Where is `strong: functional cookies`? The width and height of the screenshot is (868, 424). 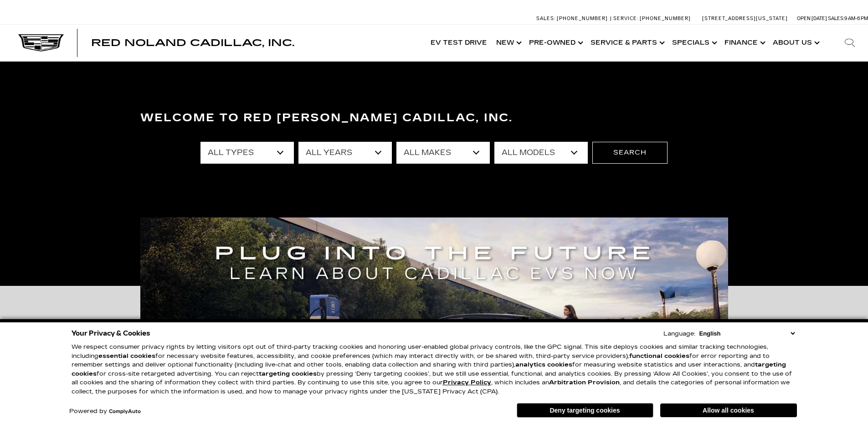
strong: functional cookies is located at coordinates (660, 356).